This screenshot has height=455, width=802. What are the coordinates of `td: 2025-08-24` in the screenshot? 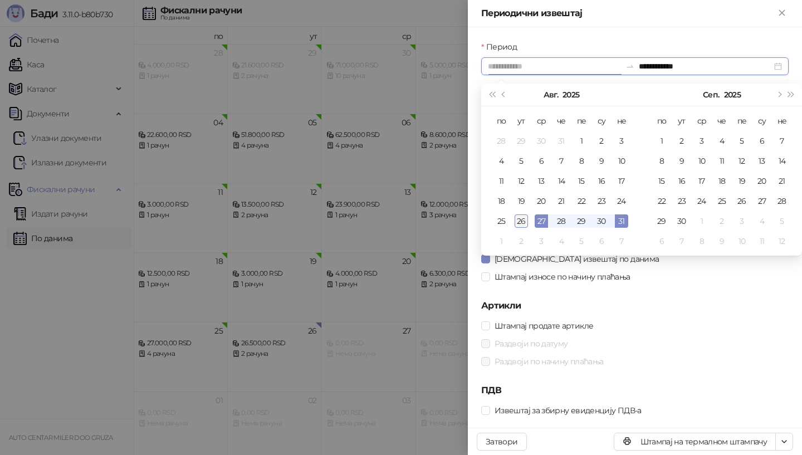 It's located at (621, 201).